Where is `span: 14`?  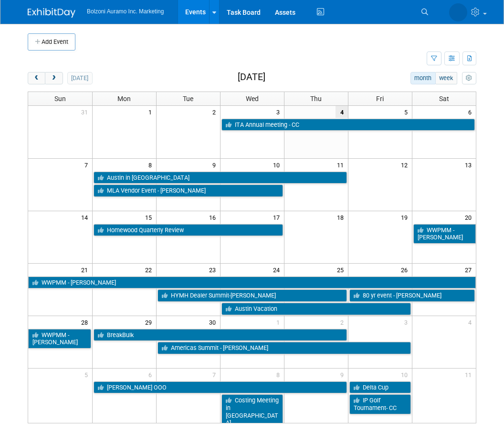
span: 14 is located at coordinates (86, 217).